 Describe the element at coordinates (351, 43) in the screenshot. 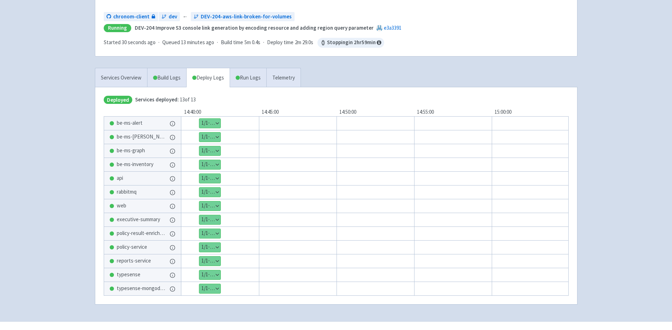

I see `span: Stopping in 2 hr 59 min` at that location.